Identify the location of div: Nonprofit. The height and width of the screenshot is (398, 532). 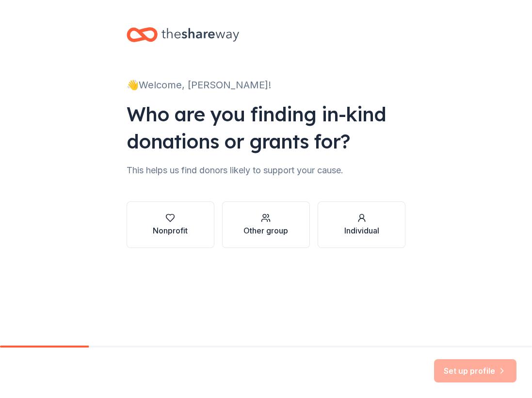
(170, 231).